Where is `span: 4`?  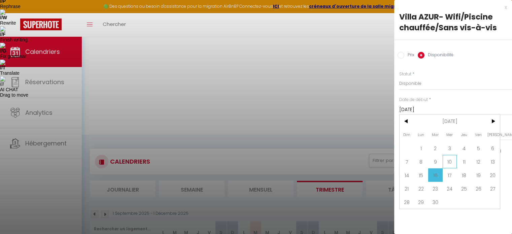 span: 4 is located at coordinates (464, 148).